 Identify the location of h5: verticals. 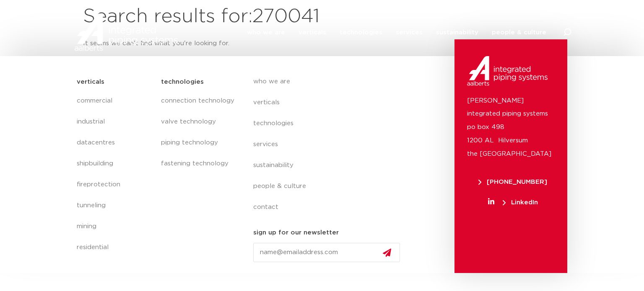
(91, 82).